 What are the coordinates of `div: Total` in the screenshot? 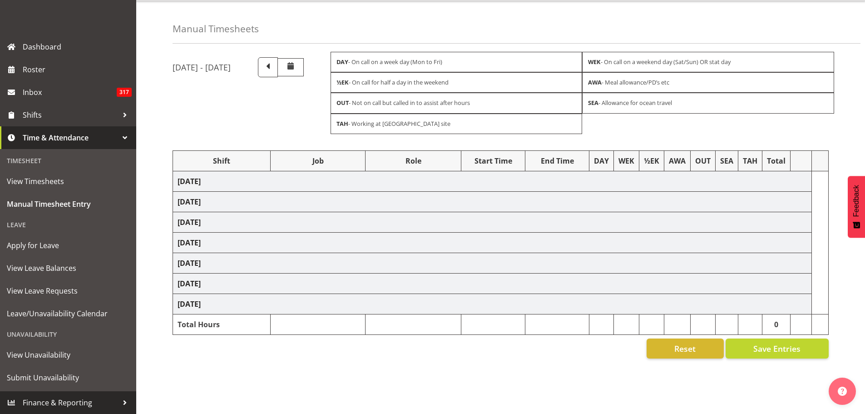 It's located at (776, 161).